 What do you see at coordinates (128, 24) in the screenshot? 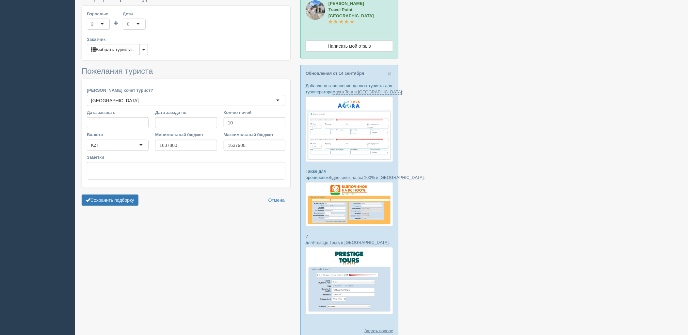
I see `div: 0` at bounding box center [128, 24].